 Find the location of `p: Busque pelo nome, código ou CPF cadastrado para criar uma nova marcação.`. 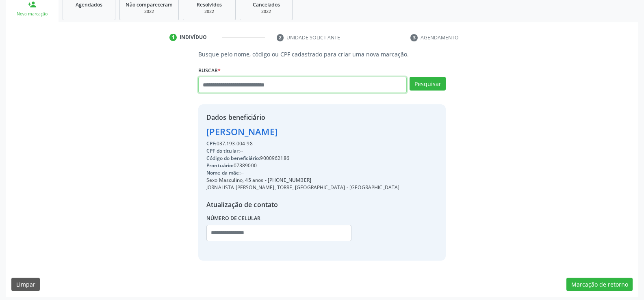

p: Busque pelo nome, código ou CPF cadastrado para criar uma nova marcação. is located at coordinates (322, 54).